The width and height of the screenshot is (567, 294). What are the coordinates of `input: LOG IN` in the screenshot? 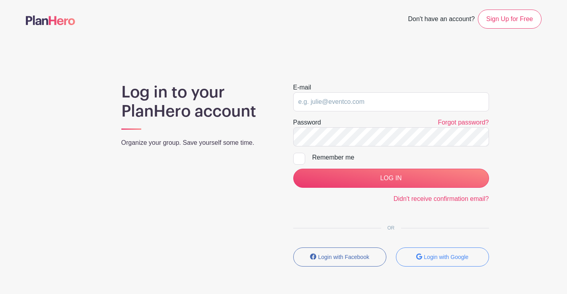 It's located at (391, 178).